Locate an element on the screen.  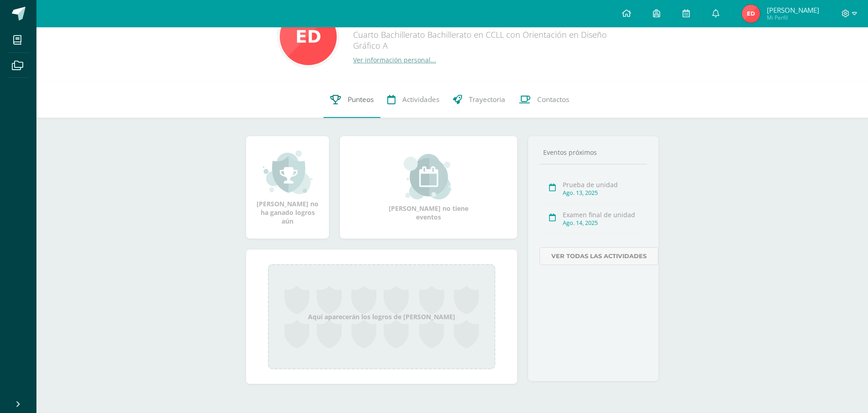
span: Contactos is located at coordinates (553, 99).